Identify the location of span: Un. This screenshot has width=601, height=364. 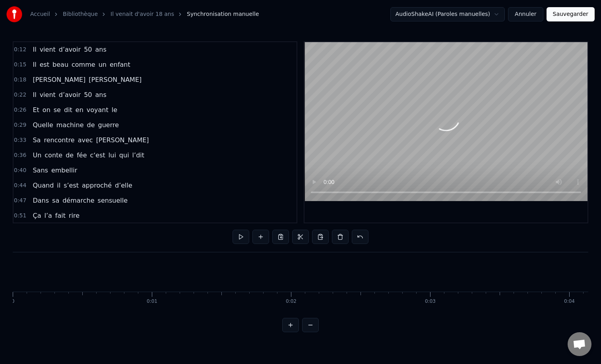
(37, 155).